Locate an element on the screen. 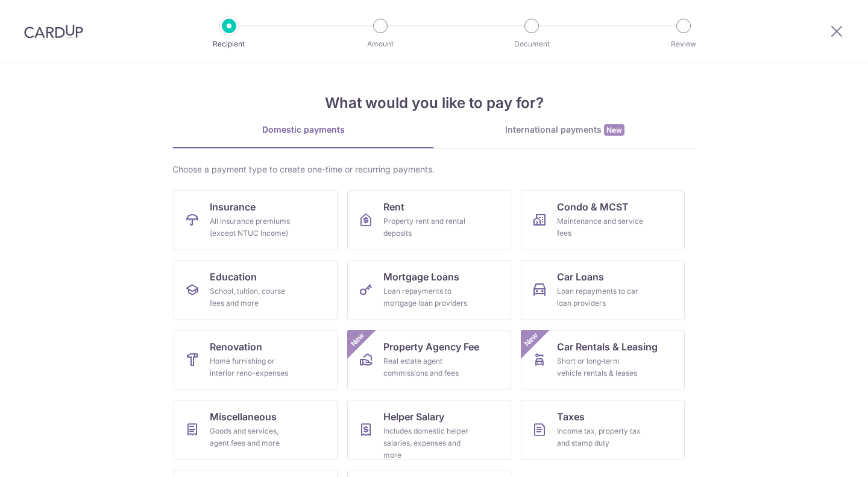  p: Amount is located at coordinates (381, 44).